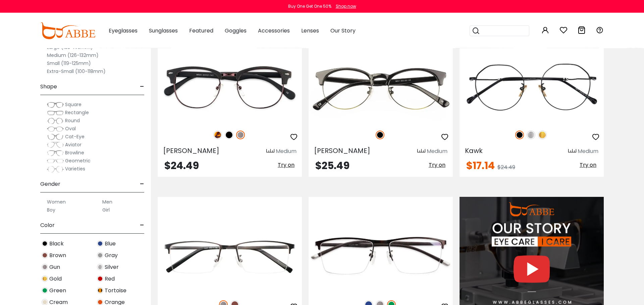 Image resolution: width=644 pixels, height=305 pixels. Describe the element at coordinates (55, 145) in the screenshot. I see `img: Aviator.png` at that location.